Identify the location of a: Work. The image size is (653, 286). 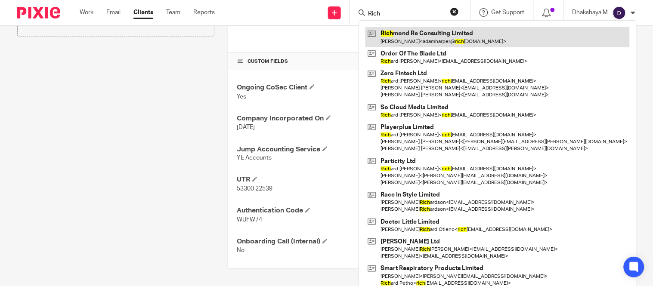
(86, 12).